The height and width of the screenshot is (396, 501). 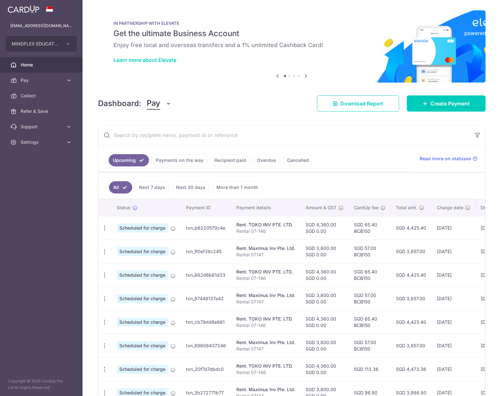 What do you see at coordinates (491, 208) in the screenshot?
I see `span: Due date` at bounding box center [491, 208].